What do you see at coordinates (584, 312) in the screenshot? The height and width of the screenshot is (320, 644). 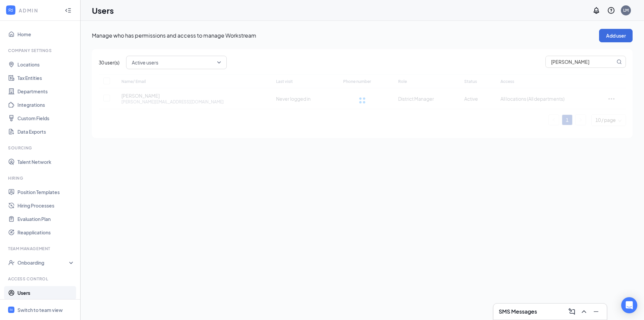 I see `button: ChevronUp` at bounding box center [584, 312].